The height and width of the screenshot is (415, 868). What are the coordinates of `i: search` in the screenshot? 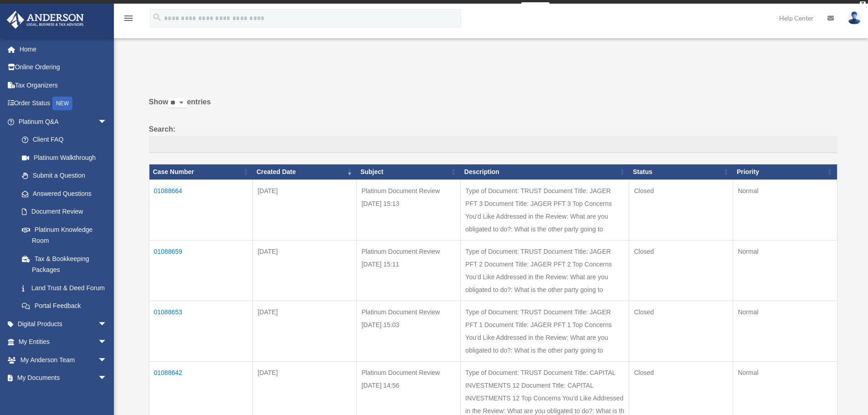 It's located at (157, 17).